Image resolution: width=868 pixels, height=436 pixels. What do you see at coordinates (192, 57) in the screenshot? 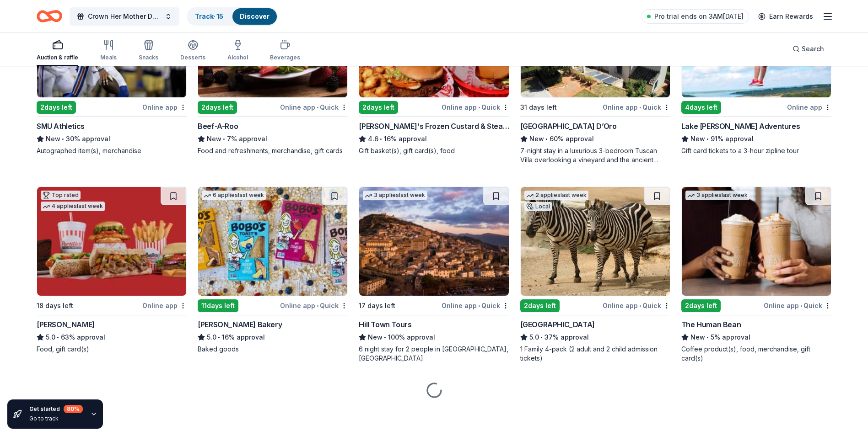
I see `div: Desserts` at bounding box center [192, 57].